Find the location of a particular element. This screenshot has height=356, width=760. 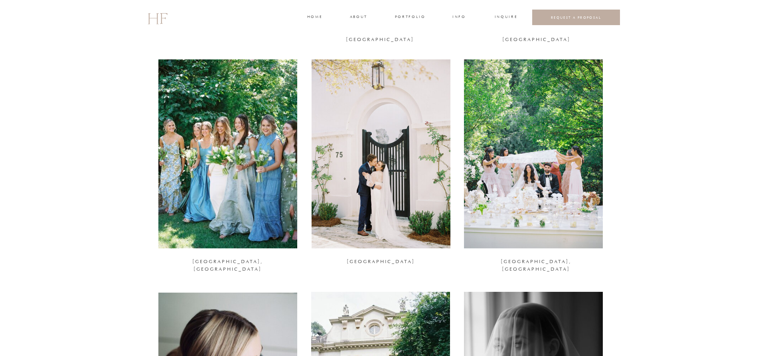

h3: INQUIRE is located at coordinates (506, 18).